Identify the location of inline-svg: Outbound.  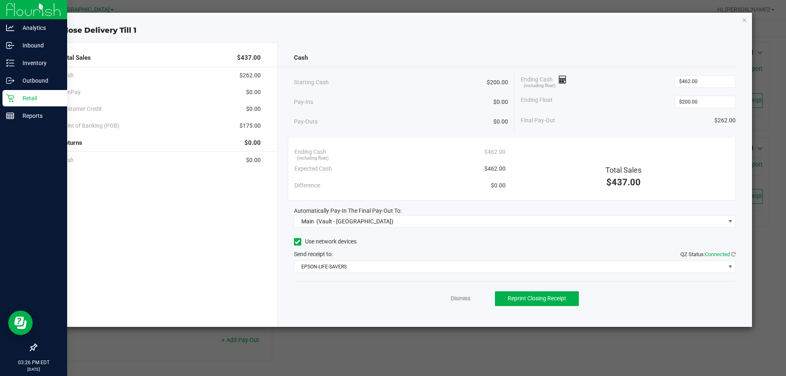
(10, 81).